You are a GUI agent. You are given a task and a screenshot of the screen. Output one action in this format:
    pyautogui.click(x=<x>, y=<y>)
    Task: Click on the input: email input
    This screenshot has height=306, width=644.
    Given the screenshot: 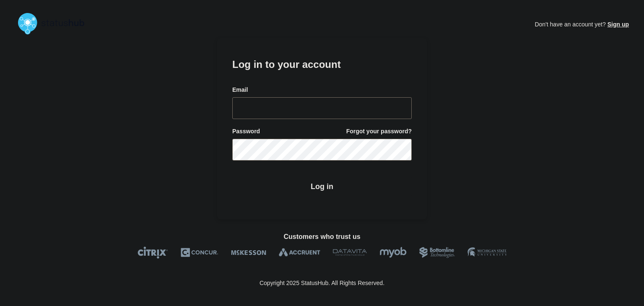 What is the action you would take?
    pyautogui.click(x=322, y=108)
    